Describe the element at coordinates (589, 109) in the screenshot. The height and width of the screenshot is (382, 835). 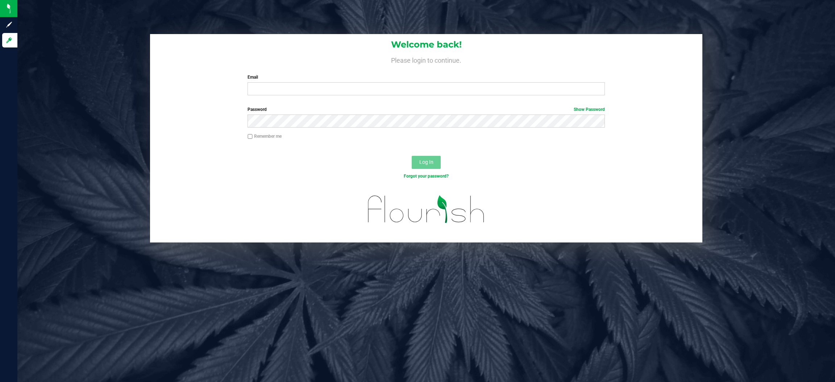
I see `a: Show Password` at that location.